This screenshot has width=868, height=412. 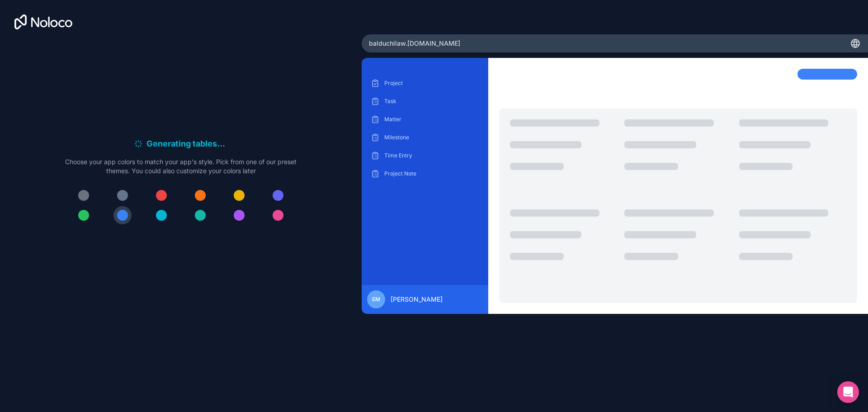 What do you see at coordinates (432, 174) in the screenshot?
I see `p: Project Note` at bounding box center [432, 174].